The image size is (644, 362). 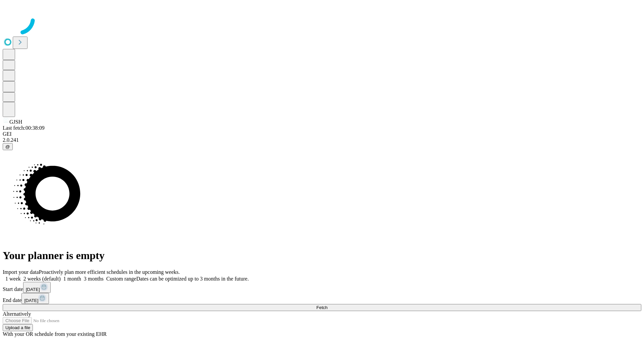 I want to click on span: Proactively plan more efficient schedules in the upcoming weeks., so click(x=109, y=271).